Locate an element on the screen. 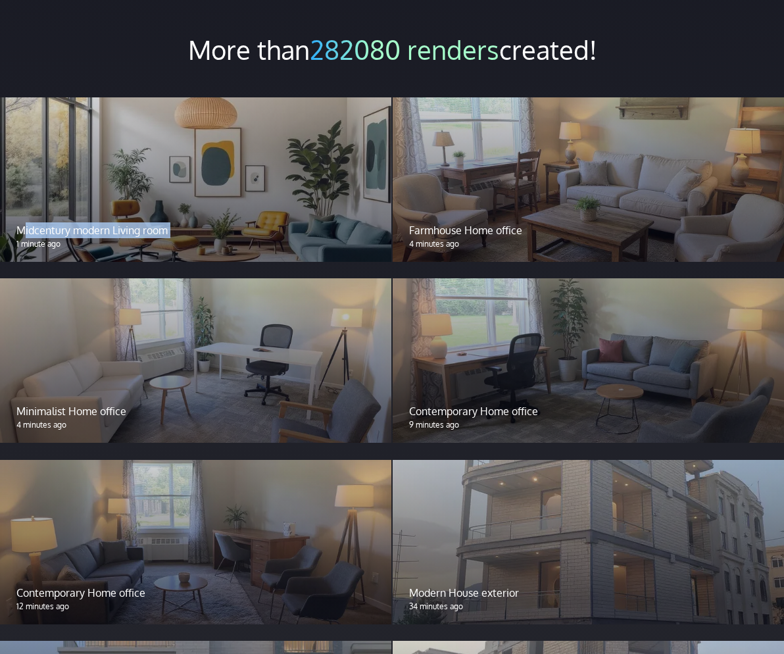 The image size is (784, 654). p: Minimalist Home office is located at coordinates (195, 411).